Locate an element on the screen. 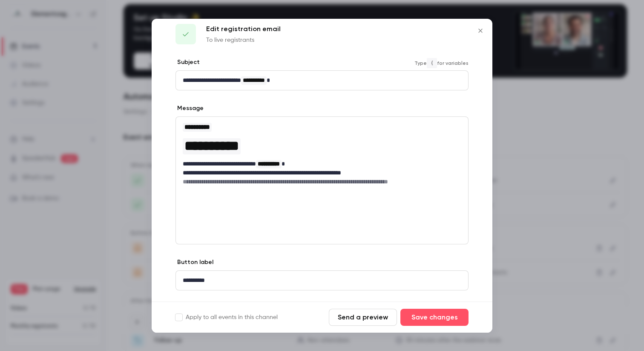 The height and width of the screenshot is (351, 644). label: Button label is located at coordinates (195, 262).